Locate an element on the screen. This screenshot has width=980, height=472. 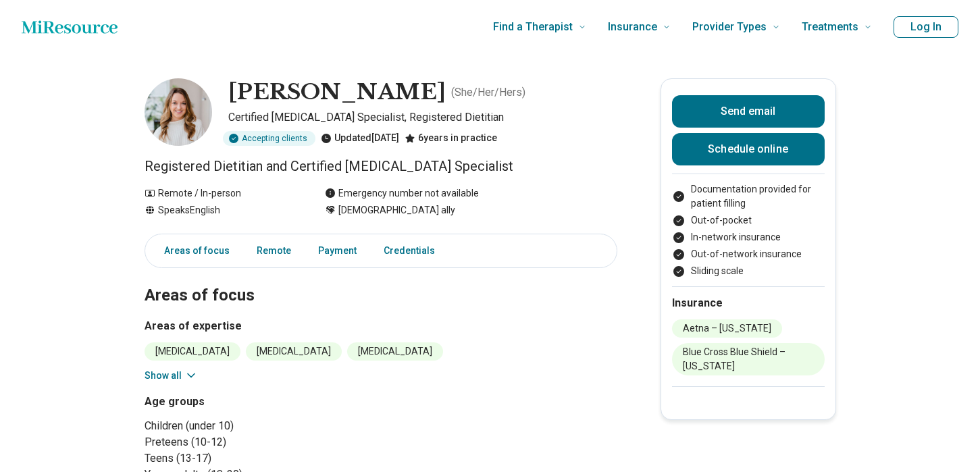
button: Show all is located at coordinates (171, 375).